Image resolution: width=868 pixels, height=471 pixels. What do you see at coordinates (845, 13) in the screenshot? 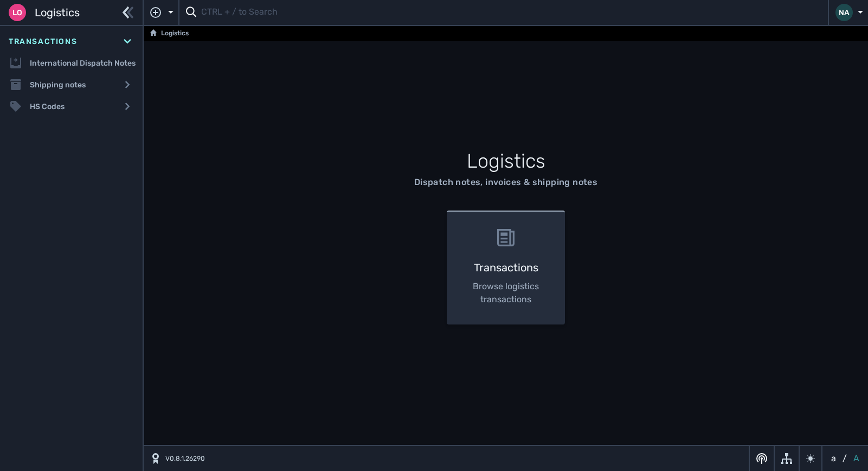
I see `div: NA` at bounding box center [845, 13].